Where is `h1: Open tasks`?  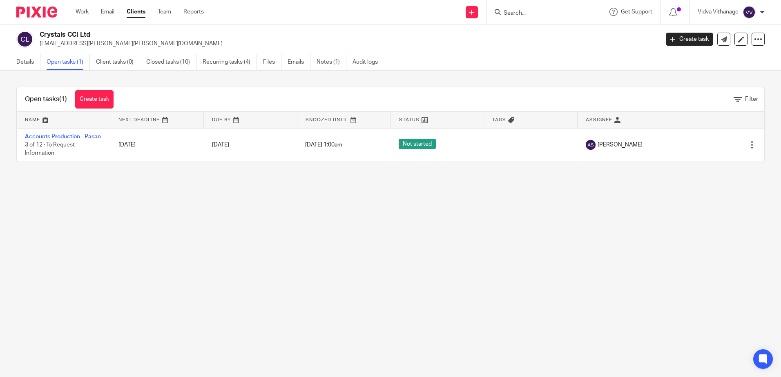
h1: Open tasks is located at coordinates (46, 99).